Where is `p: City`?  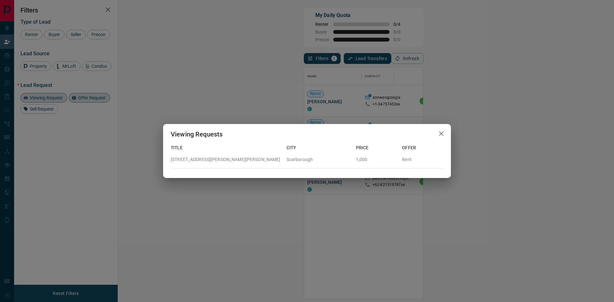
p: City is located at coordinates (318, 148).